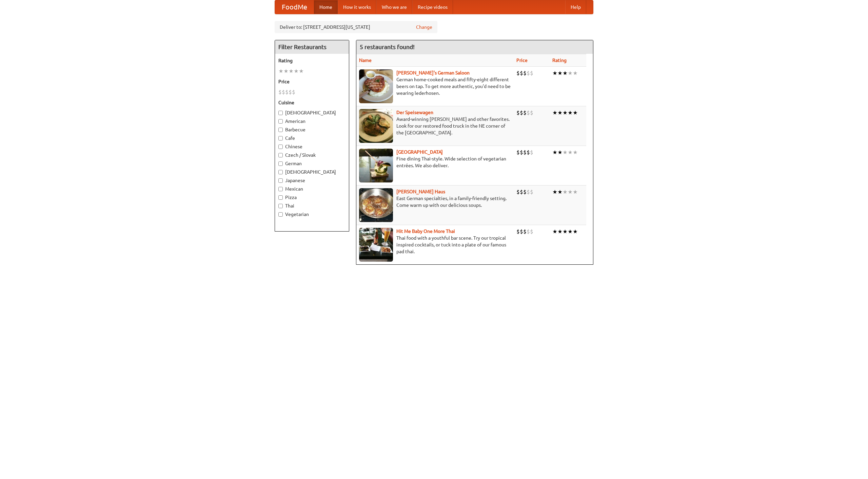 This screenshot has width=868, height=479. I want to click on img: esthers.jpg, so click(376, 87).